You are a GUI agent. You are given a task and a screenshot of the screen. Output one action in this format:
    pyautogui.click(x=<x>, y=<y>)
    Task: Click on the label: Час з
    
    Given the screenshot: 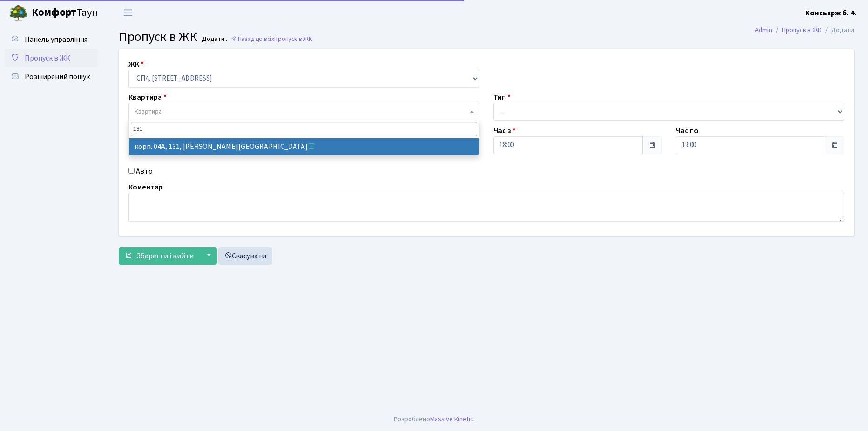 What is the action you would take?
    pyautogui.click(x=505, y=131)
    